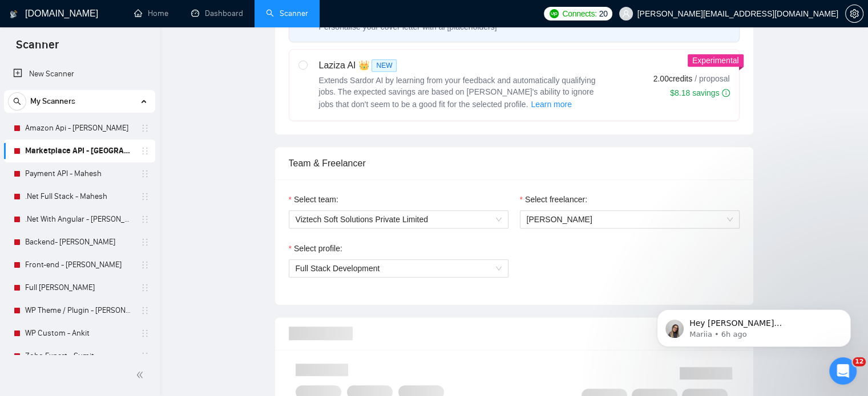 The height and width of the screenshot is (396, 868). I want to click on span: My Scanners, so click(53, 101).